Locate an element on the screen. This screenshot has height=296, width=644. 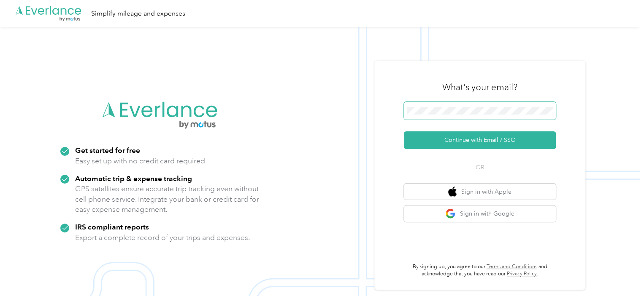
a: Privacy Policy is located at coordinates (522, 274).